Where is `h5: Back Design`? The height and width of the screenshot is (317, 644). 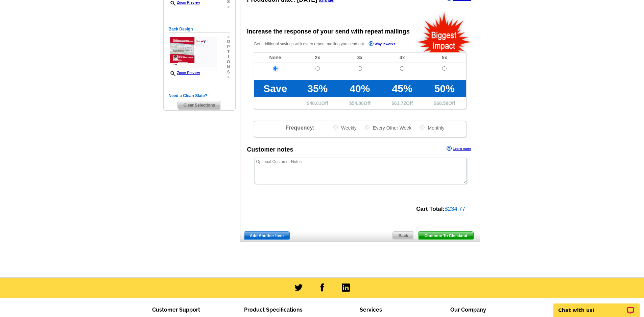 h5: Back Design is located at coordinates (199, 29).